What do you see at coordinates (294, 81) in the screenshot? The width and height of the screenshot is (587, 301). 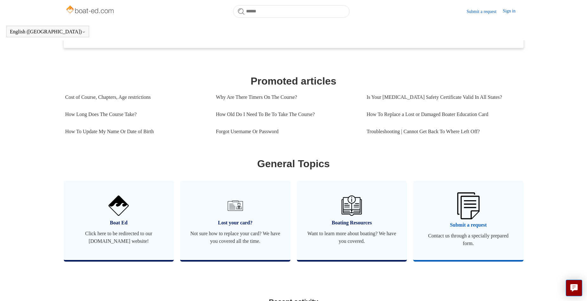 I see `h1: Promoted articles` at bounding box center [294, 81].